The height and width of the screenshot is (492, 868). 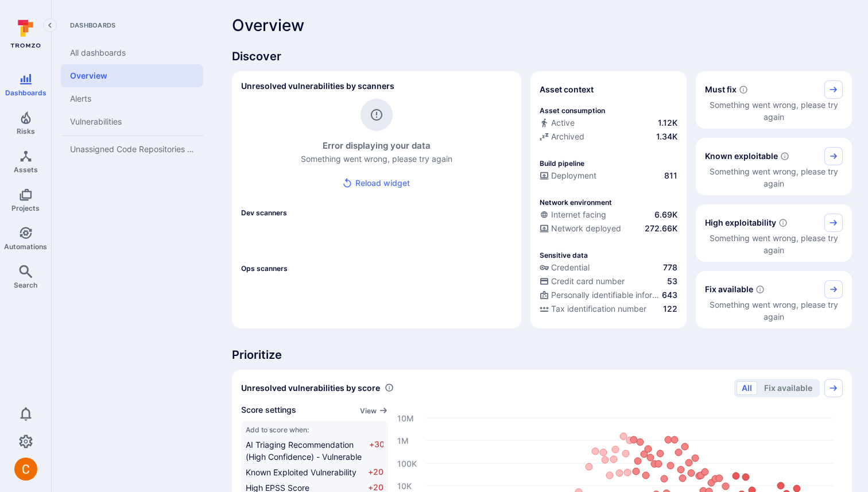 I want to click on div: Evidence indicative of processing personally identifiable information, so click(x=608, y=297).